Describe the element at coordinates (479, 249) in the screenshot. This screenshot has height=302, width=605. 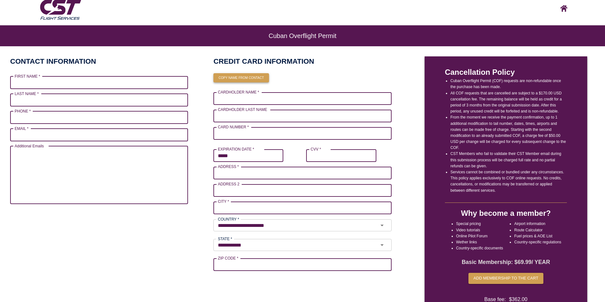
I see `li: Country-specific documents` at that location.